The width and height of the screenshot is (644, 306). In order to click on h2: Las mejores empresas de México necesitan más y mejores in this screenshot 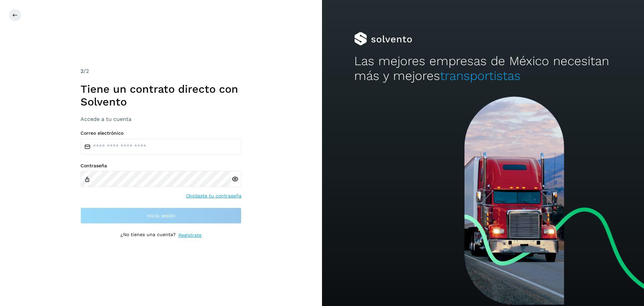, I will do `click(483, 69)`.